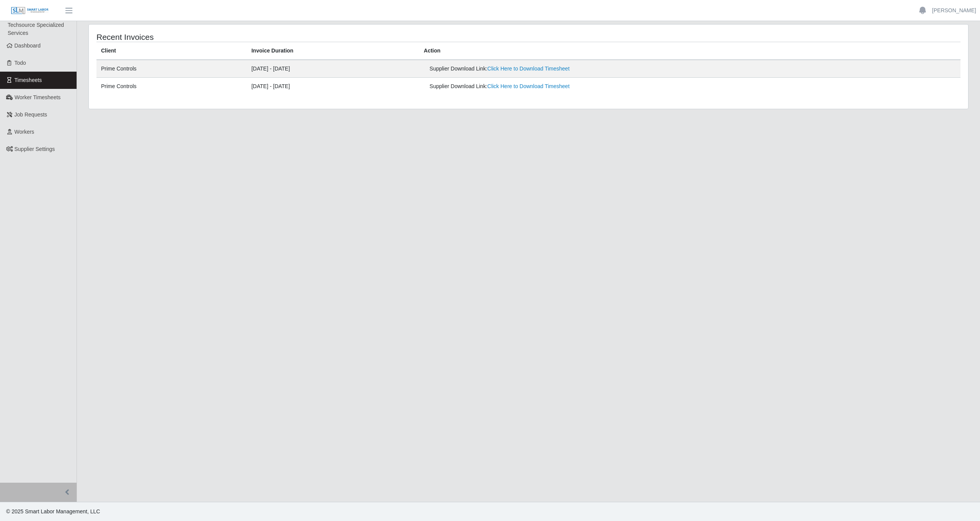 This screenshot has width=980, height=521. What do you see at coordinates (25, 132) in the screenshot?
I see `span: Workers` at bounding box center [25, 132].